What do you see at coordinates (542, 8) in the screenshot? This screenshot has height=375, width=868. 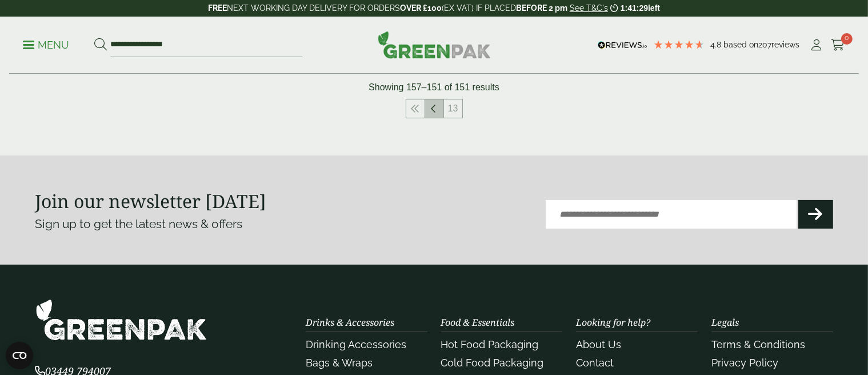 I see `strong: BEFORE 2 pm` at bounding box center [542, 8].